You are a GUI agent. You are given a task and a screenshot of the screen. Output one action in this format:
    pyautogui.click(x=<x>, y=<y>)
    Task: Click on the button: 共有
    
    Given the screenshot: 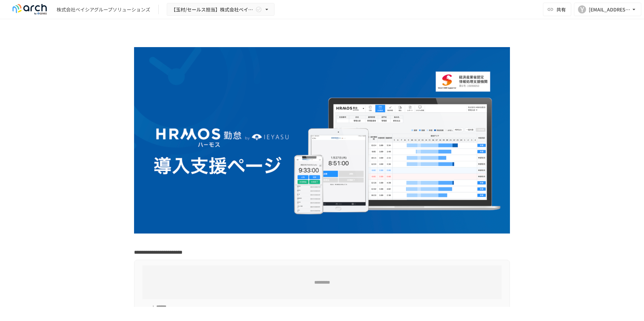 What is the action you would take?
    pyautogui.click(x=557, y=10)
    